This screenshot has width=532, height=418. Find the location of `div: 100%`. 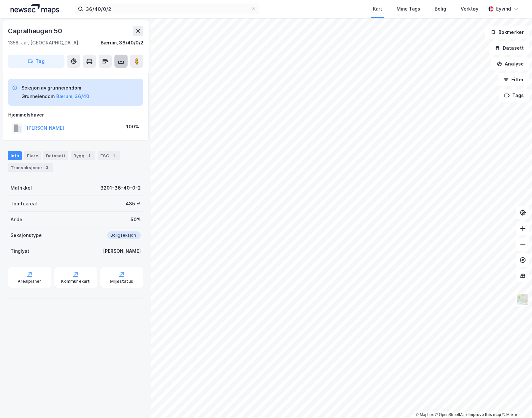

div: 100% is located at coordinates (133, 127).